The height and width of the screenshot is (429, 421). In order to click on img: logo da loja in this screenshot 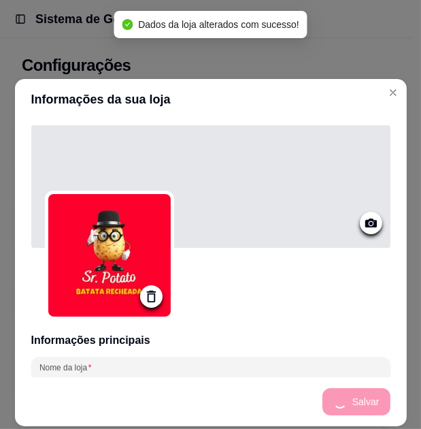, I will do `click(110, 255)`.